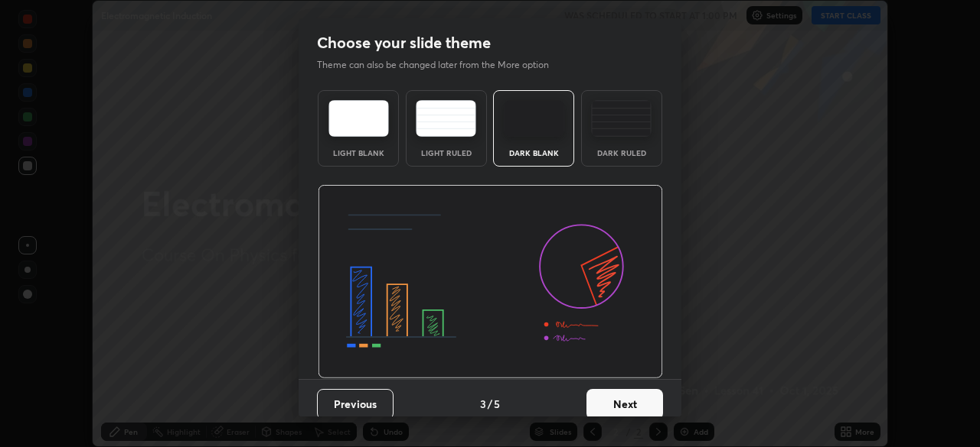 The image size is (980, 447). What do you see at coordinates (446, 118) in the screenshot?
I see `img: lightRuledTheme.5fabf969.svg` at bounding box center [446, 118].